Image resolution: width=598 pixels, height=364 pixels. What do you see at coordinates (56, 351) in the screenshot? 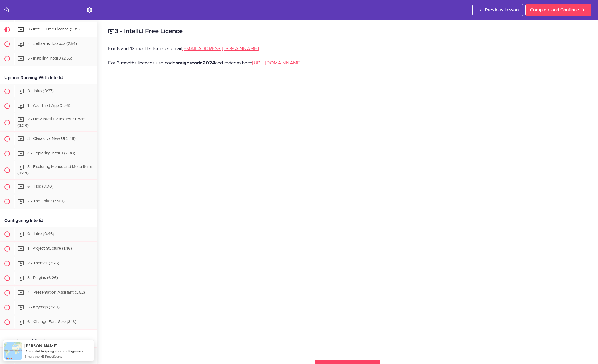
I see `a: Enroled to Spring Boot For Beginners` at bounding box center [56, 351].